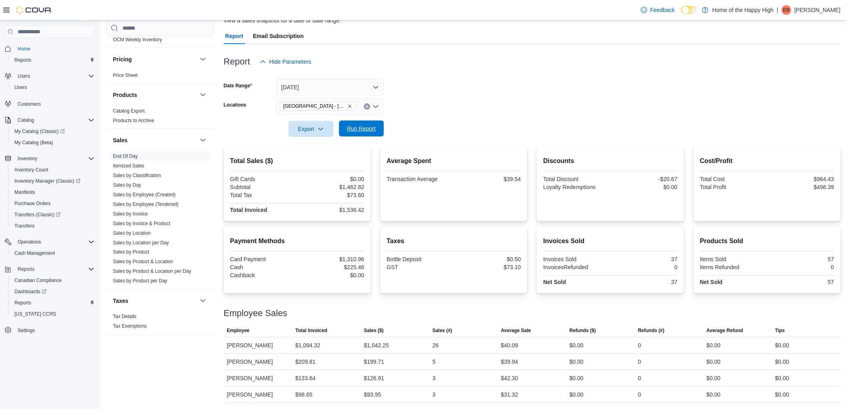  Describe the element at coordinates (285, 62) in the screenshot. I see `button: Hide Parameters` at that location.